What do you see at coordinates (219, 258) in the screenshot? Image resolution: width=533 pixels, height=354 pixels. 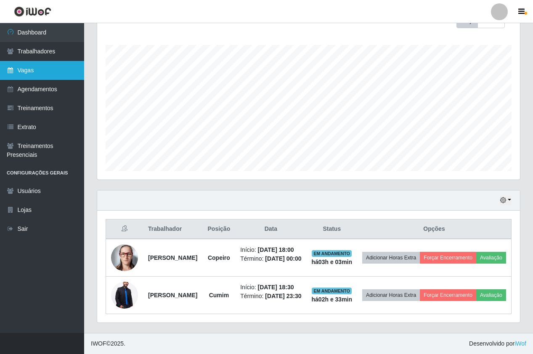 I see `strong: Copeiro` at bounding box center [219, 258].